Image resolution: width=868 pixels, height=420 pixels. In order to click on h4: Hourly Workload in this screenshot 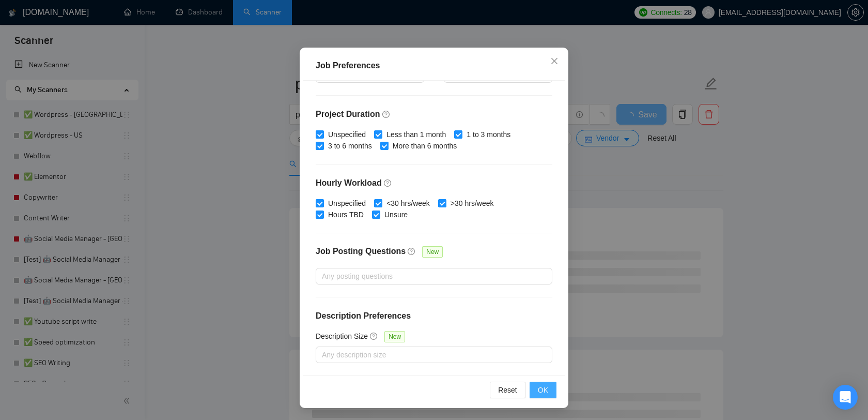, I will do `click(434, 183)`.